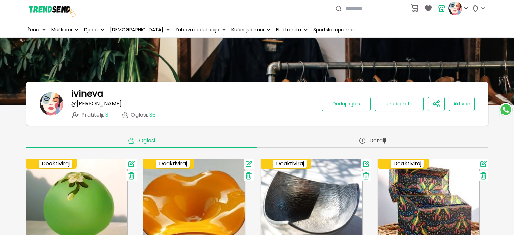  Describe the element at coordinates (94, 30) in the screenshot. I see `button: Djeca` at that location.